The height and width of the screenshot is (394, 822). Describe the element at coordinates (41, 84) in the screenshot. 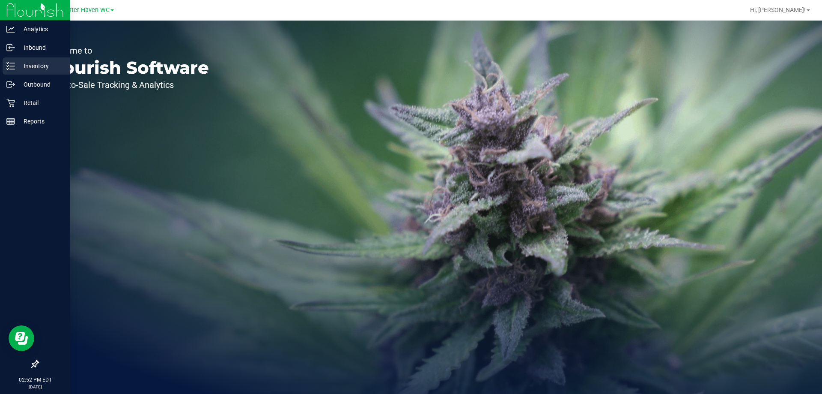

I see `p: Outbound` at that location.